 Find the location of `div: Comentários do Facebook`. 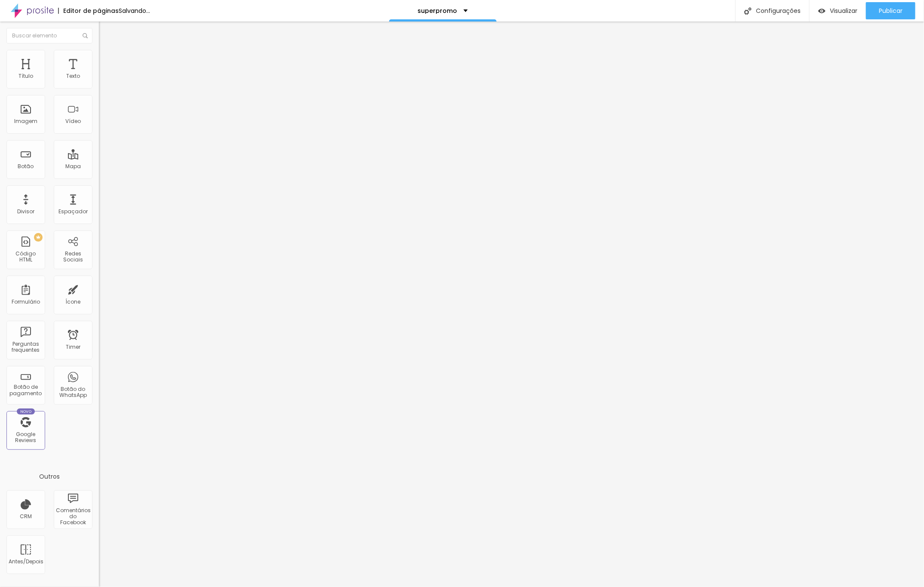

div: Comentários do Facebook is located at coordinates (73, 516).